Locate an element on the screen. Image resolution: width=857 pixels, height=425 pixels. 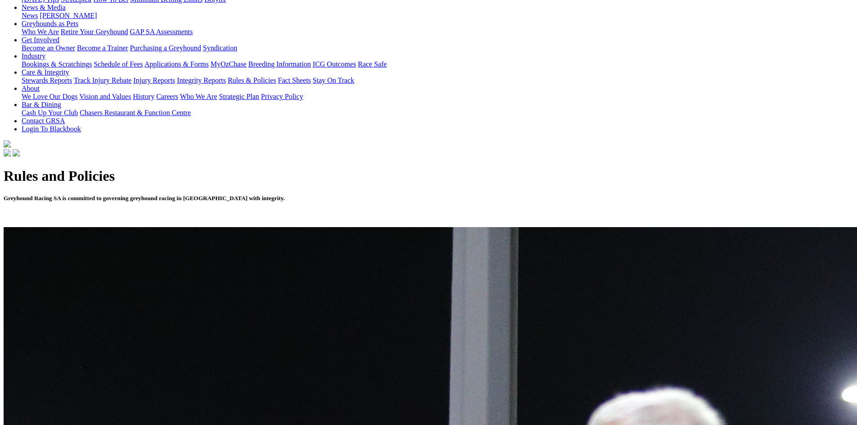
a: Contact GRSA is located at coordinates (43, 121).